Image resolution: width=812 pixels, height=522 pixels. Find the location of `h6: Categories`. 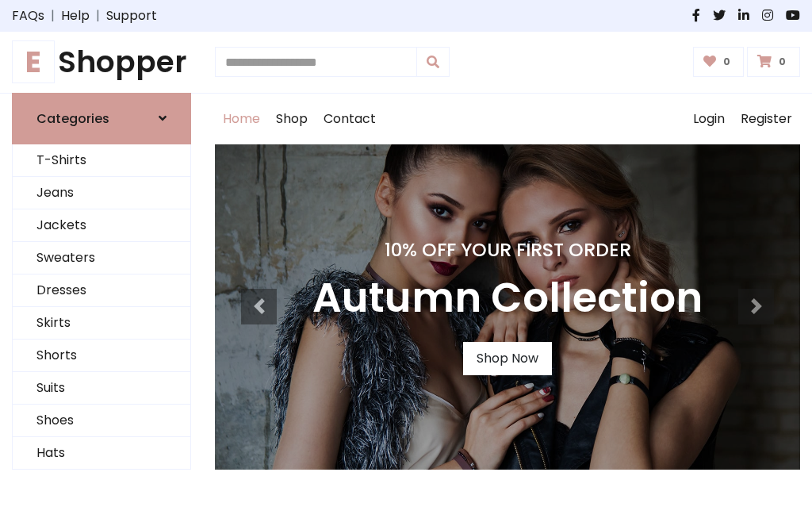

h6: Categories is located at coordinates (73, 119).